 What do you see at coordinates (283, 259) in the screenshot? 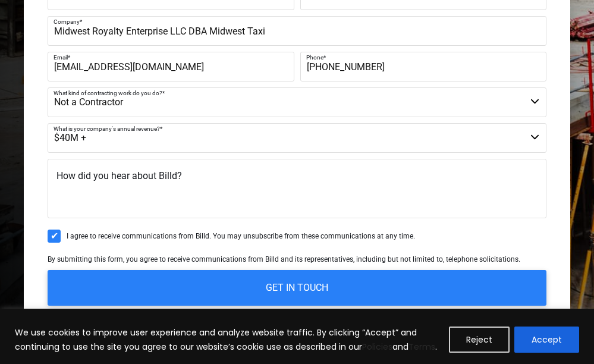
I see `span: By submitting this form, you agree to receive communications from Billd and its representatives, ...` at bounding box center [283, 259].